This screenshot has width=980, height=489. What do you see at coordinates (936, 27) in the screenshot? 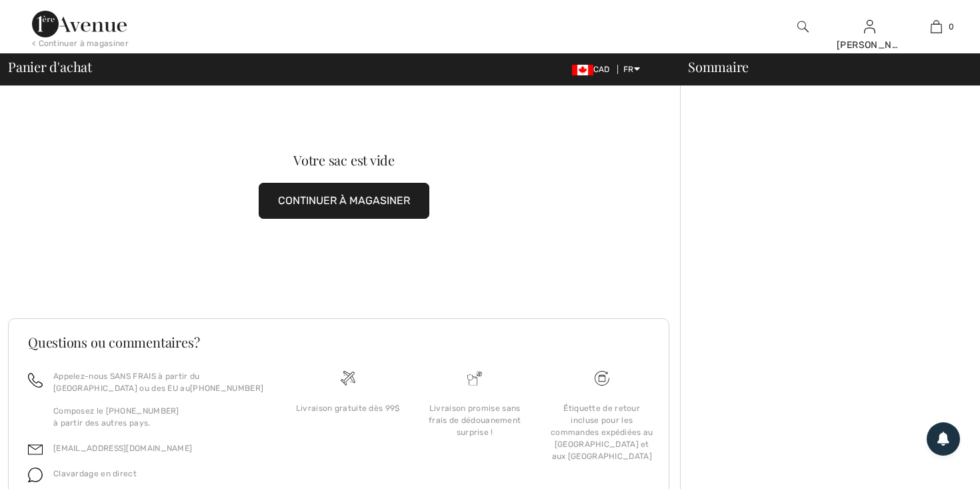
I see `a: 0` at bounding box center [936, 27].